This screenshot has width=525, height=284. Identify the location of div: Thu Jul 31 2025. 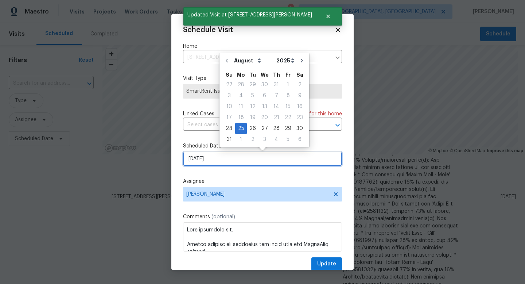
(276, 85).